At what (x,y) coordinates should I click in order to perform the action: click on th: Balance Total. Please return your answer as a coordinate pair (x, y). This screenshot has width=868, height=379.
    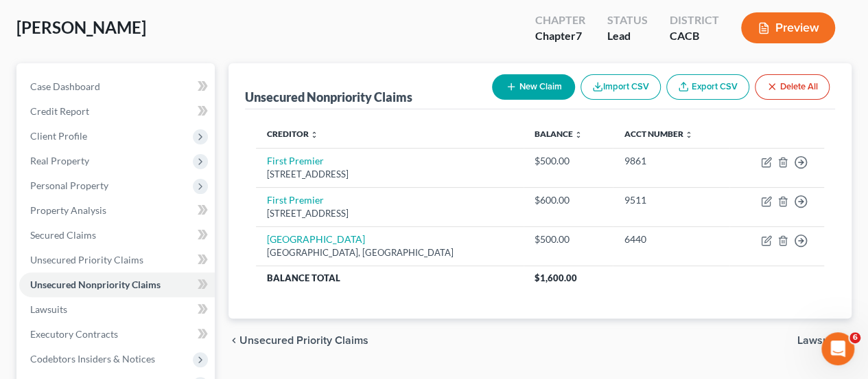
    Looking at the image, I should click on (390, 277).